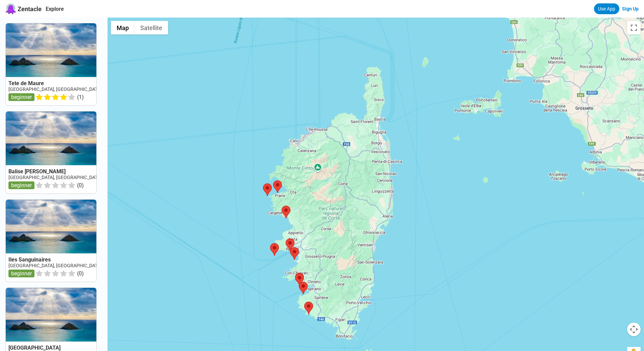 This screenshot has height=351, width=644. What do you see at coordinates (151, 28) in the screenshot?
I see `button: Show satellite imagery` at bounding box center [151, 28].